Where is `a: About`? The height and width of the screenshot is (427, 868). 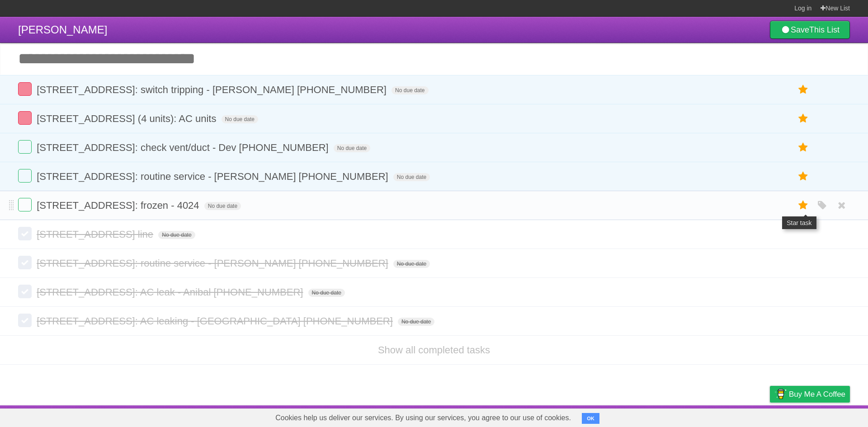
a: About is located at coordinates (659, 416).